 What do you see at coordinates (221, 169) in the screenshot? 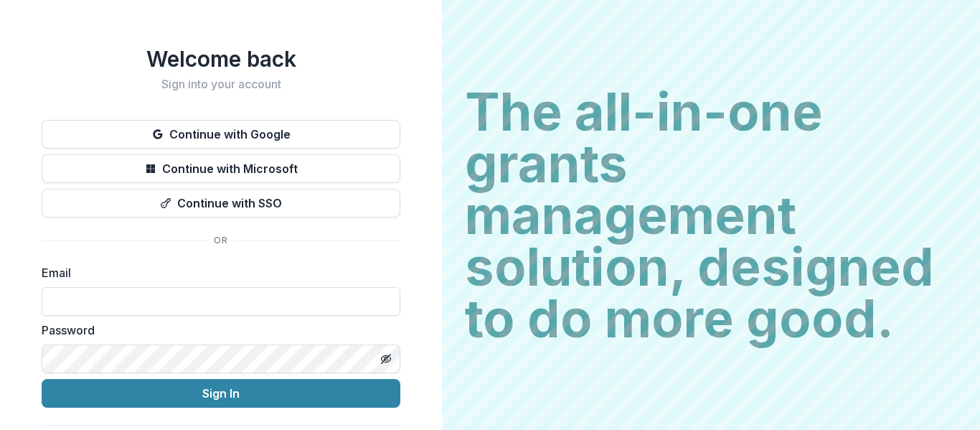
I see `button: Continue with Microsoft` at bounding box center [221, 169].